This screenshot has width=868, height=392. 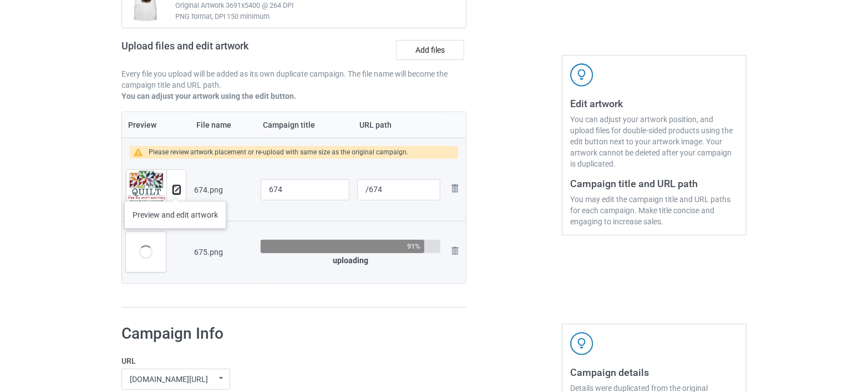 What do you see at coordinates (654, 141) in the screenshot?
I see `div: You can adjust your artwork position, and upload files for double-sided products using the edit b...` at bounding box center [654, 141].